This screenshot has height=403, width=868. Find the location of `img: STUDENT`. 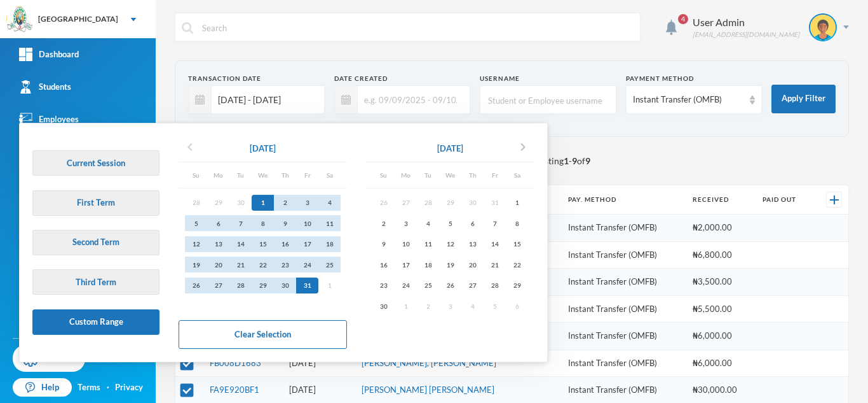

img: STUDENT is located at coordinates (823, 28).